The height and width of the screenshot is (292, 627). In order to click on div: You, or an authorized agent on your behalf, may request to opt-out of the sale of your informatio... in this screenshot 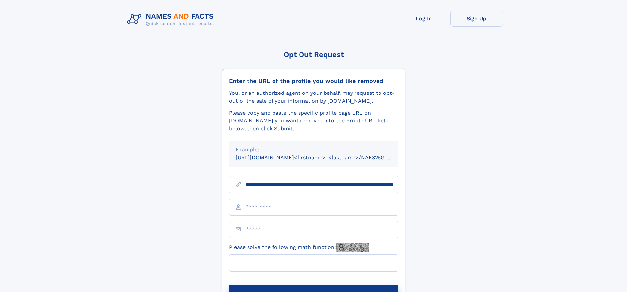, I will do `click(314, 97)`.